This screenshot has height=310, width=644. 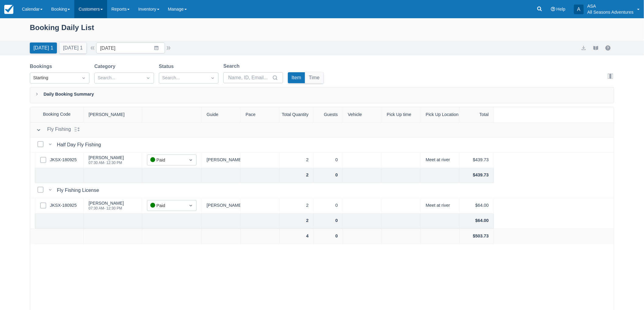 What do you see at coordinates (260, 115) in the screenshot?
I see `div: Pace` at bounding box center [260, 115].